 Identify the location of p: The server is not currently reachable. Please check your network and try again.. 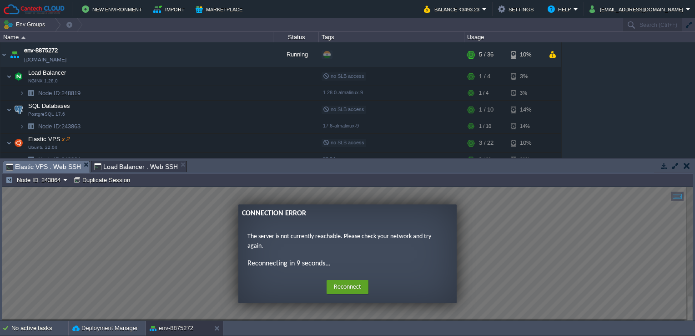
(345, 54).